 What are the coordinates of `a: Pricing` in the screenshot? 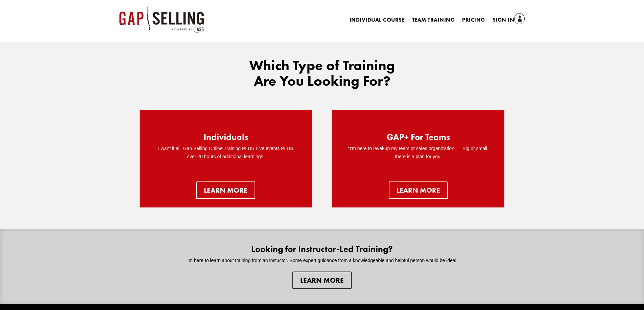 It's located at (473, 21).